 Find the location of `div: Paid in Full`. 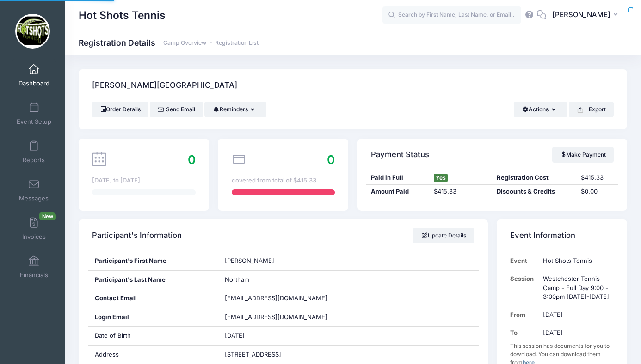

div: Paid in Full is located at coordinates (398, 178).